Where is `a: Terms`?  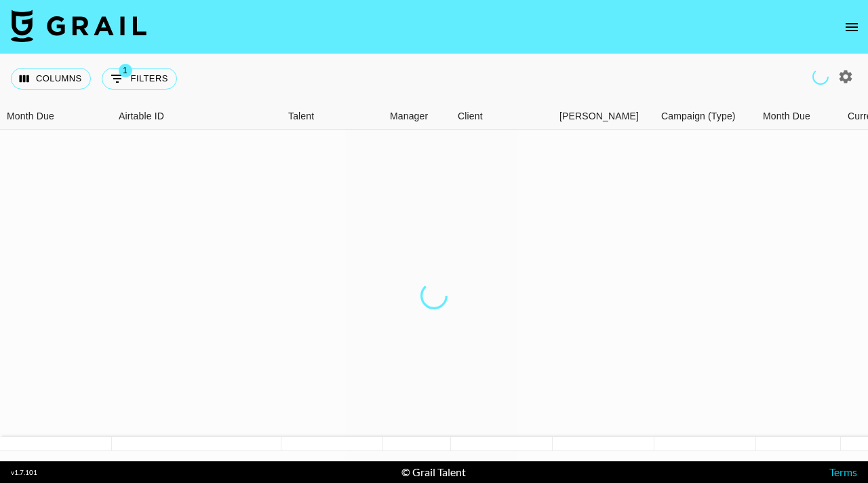
a: Terms is located at coordinates (843, 471).